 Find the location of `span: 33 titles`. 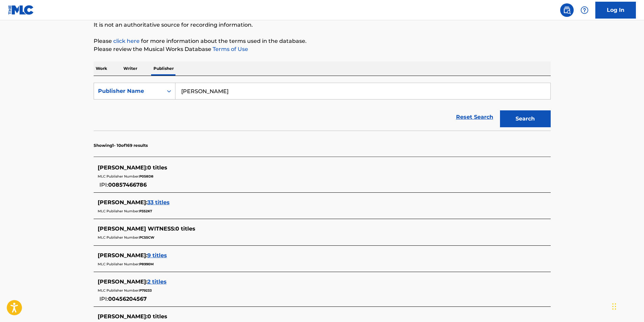

span: 33 titles is located at coordinates (159, 203).